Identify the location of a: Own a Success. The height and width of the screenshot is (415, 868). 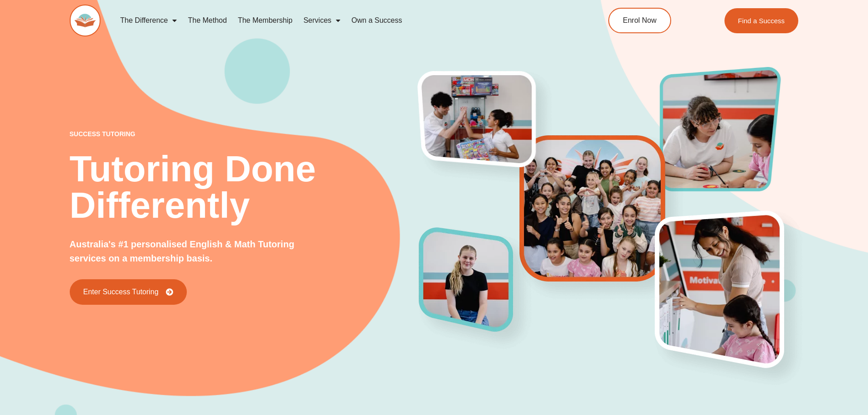
(377, 21).